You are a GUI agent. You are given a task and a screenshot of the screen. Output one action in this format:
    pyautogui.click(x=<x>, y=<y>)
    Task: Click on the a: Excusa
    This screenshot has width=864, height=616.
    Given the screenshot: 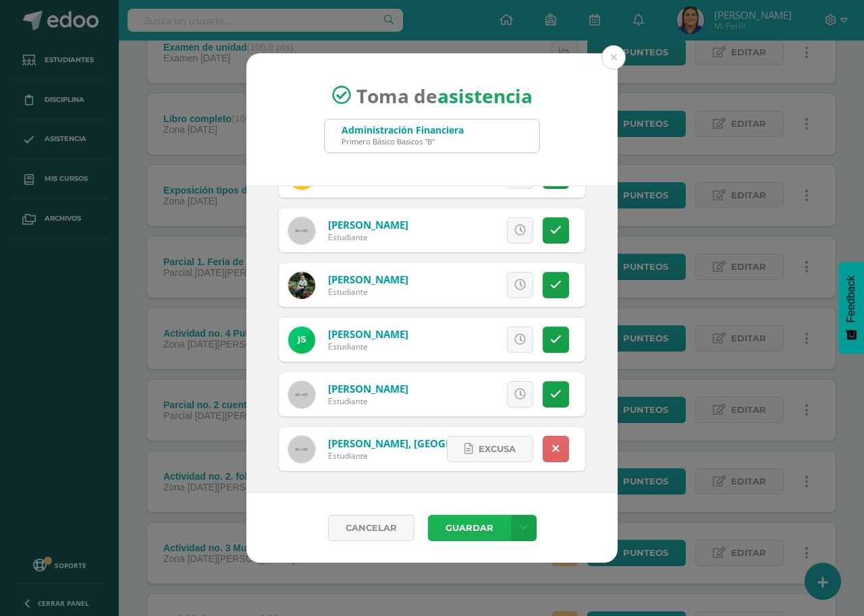 What is the action you would take?
    pyautogui.click(x=490, y=449)
    